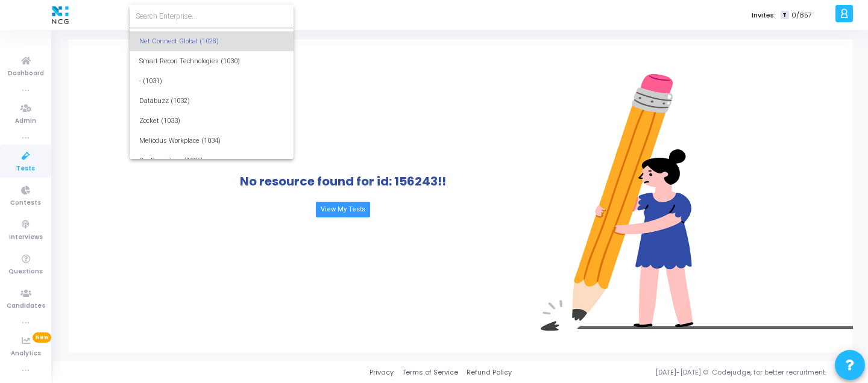 The height and width of the screenshot is (383, 868). What do you see at coordinates (212, 101) in the screenshot?
I see `span: Databuzz (1032)` at bounding box center [212, 101].